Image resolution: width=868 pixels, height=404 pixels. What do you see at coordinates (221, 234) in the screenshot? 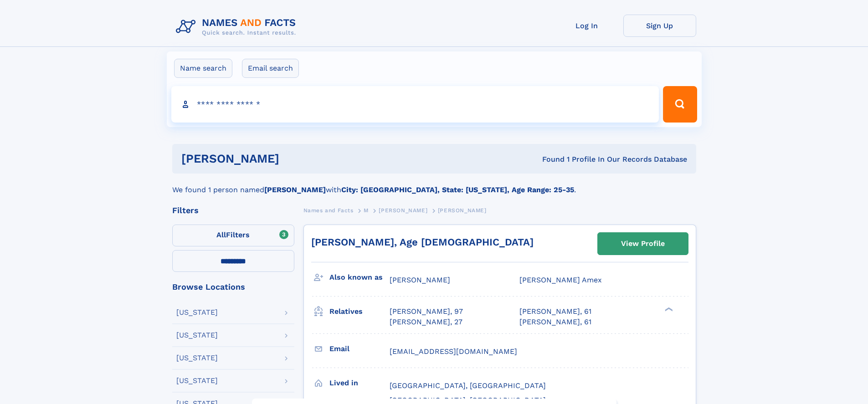
I see `span: All` at bounding box center [221, 234].